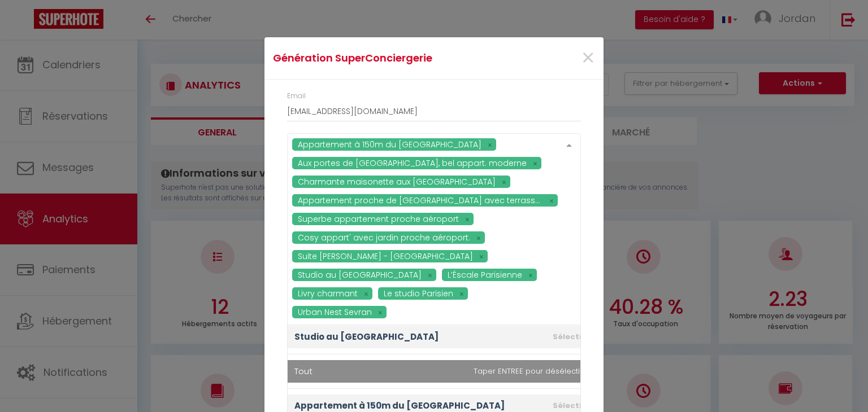 Image resolution: width=868 pixels, height=412 pixels. I want to click on h4: Génération SuperConciergerie, so click(378, 58).